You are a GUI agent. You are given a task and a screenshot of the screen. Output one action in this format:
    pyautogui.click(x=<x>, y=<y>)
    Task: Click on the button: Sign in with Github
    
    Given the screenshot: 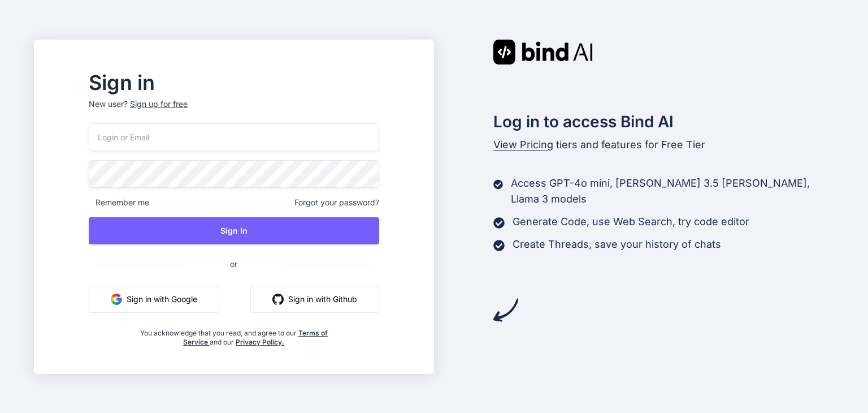 What is the action you would take?
    pyautogui.click(x=315, y=300)
    